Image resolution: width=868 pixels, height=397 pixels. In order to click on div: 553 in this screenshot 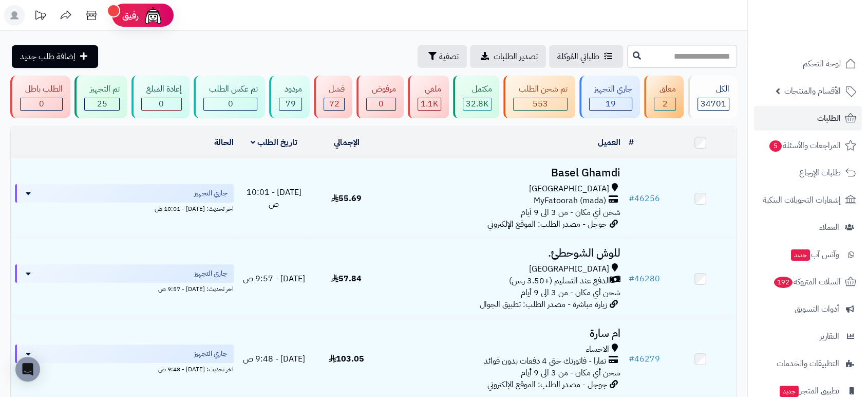, I will do `click(540, 104)`.